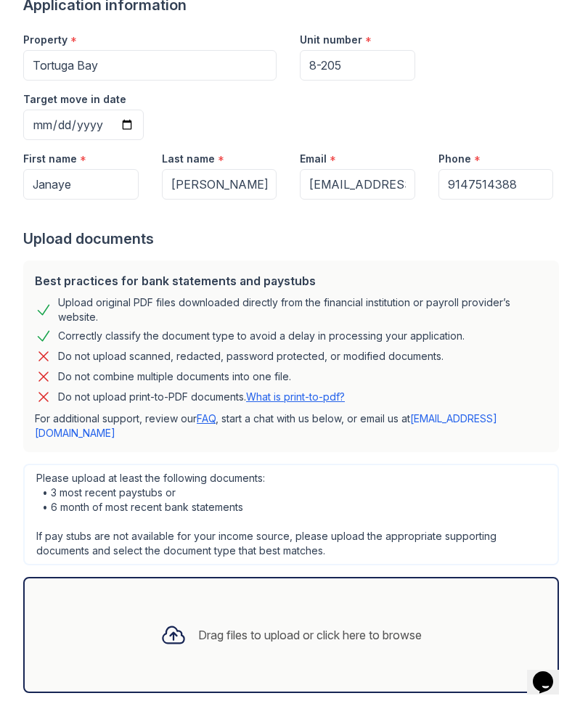 The height and width of the screenshot is (709, 588). I want to click on div: Upload original PDF files downloaded directly from the financial institution or payroll provider’..., so click(303, 310).